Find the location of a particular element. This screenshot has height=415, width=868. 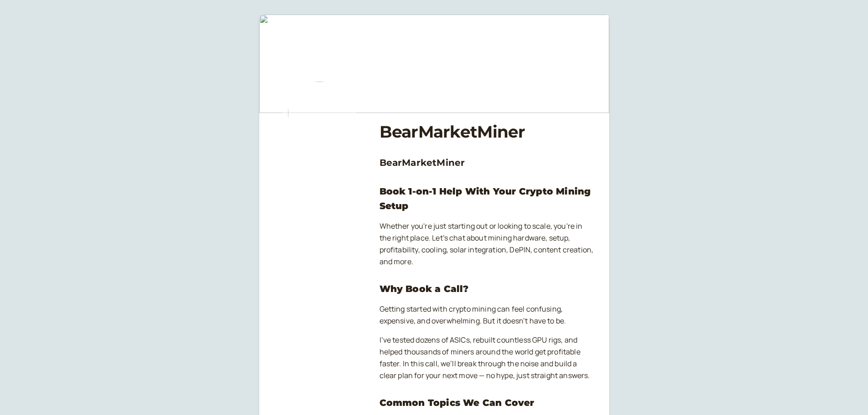

p: Whether you're just starting out or looking to scale, you're in the right place. Let’s chat about... is located at coordinates (487, 244).